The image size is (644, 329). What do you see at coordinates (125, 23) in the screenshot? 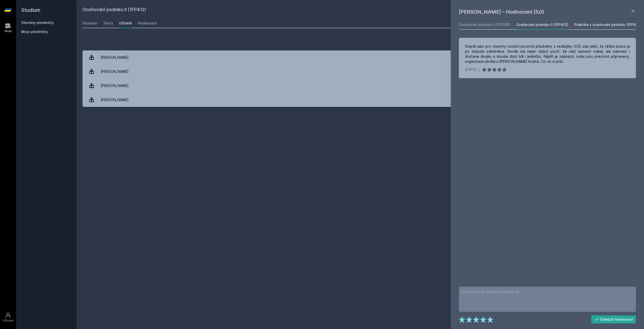
I see `a: Učitelé` at bounding box center [125, 23].